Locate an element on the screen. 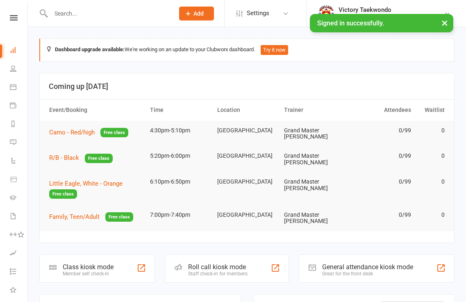  a: Dashboard is located at coordinates (19, 51).